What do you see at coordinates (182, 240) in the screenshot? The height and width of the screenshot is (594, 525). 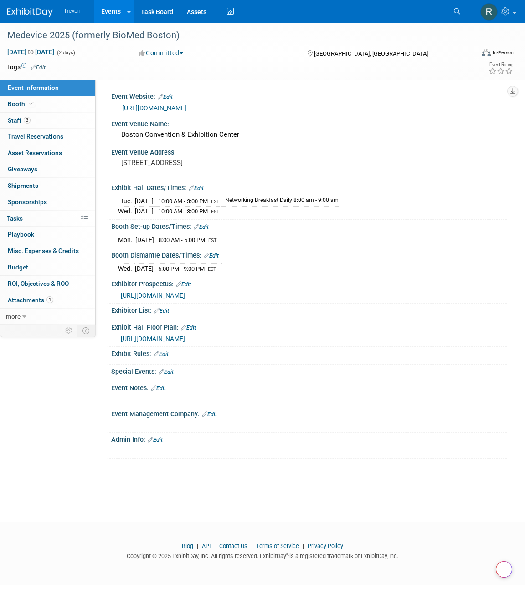 I see `span: 8:00 AM - 5:00 PM` at bounding box center [182, 240].